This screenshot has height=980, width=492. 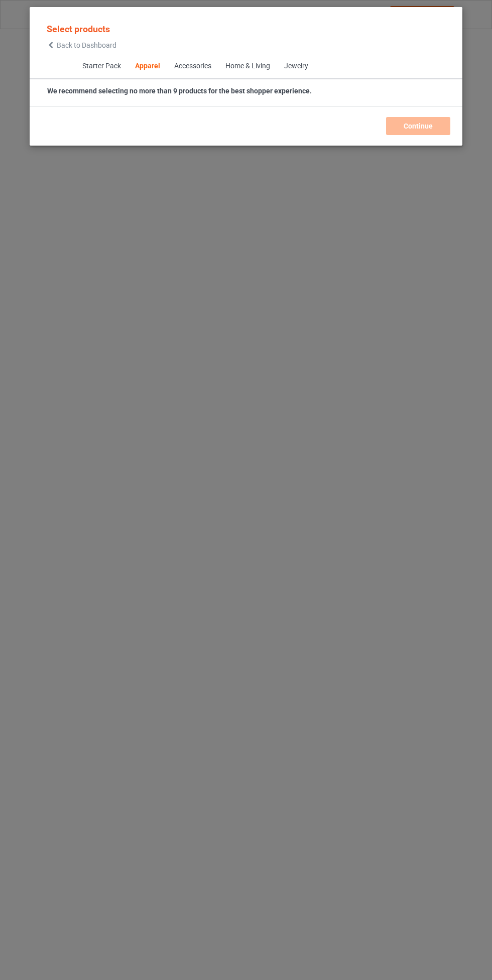 What do you see at coordinates (179, 91) in the screenshot?
I see `strong: We recommend selecting no more than 9 products for the best shopper experience.` at bounding box center [179, 91].